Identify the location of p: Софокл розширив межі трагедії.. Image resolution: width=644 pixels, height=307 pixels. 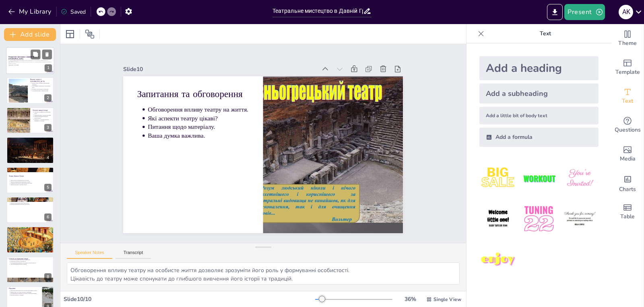
(31, 142).